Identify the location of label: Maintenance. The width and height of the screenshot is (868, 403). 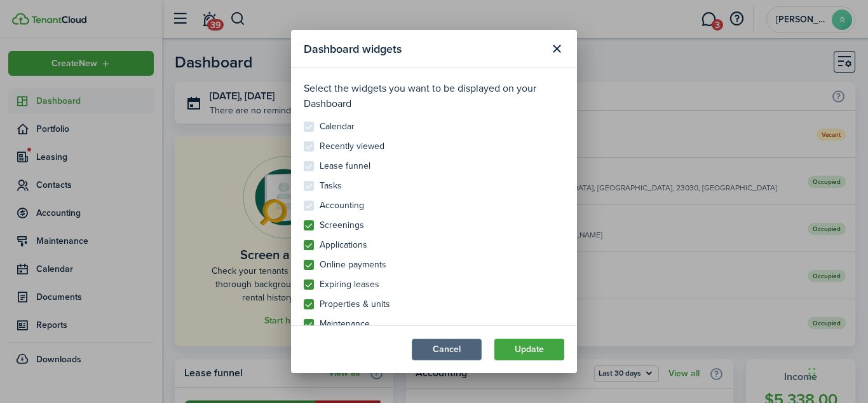
(337, 324).